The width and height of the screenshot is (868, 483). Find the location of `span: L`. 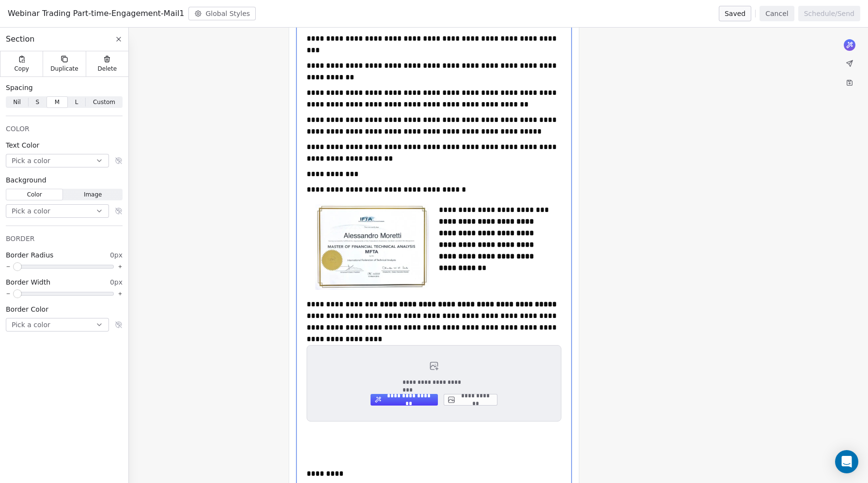

span: L is located at coordinates (76, 102).